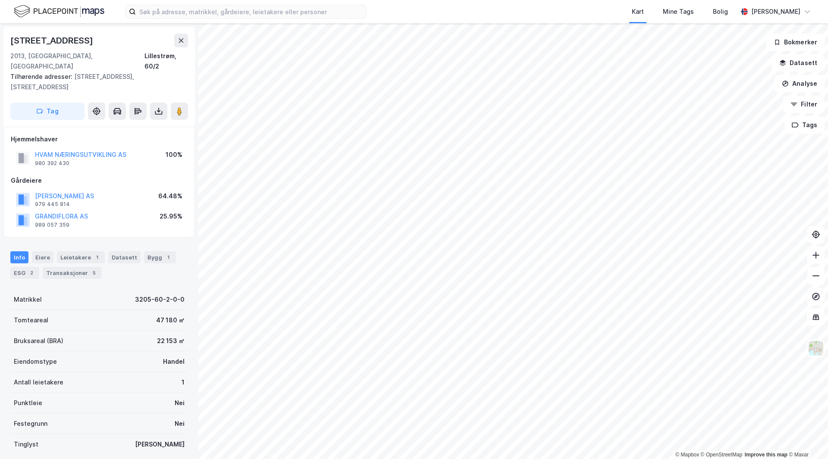 Image resolution: width=828 pixels, height=459 pixels. What do you see at coordinates (31, 320) in the screenshot?
I see `div: Tomteareal` at bounding box center [31, 320].